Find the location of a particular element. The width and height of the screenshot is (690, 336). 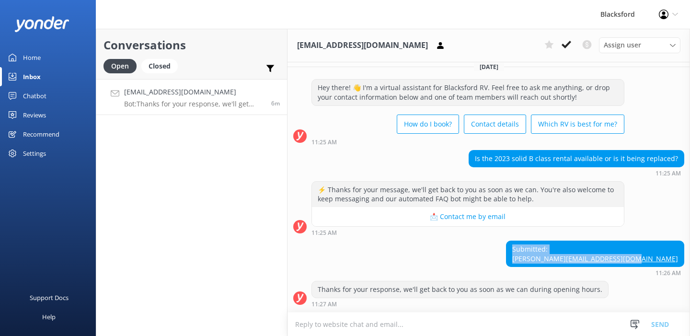

div: Inbox is located at coordinates (32, 77).